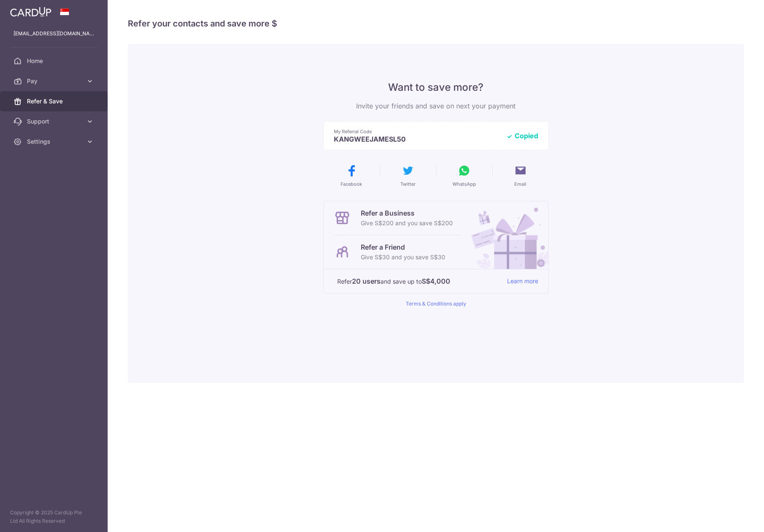  Describe the element at coordinates (416, 132) in the screenshot. I see `p: My Referral Code` at that location.